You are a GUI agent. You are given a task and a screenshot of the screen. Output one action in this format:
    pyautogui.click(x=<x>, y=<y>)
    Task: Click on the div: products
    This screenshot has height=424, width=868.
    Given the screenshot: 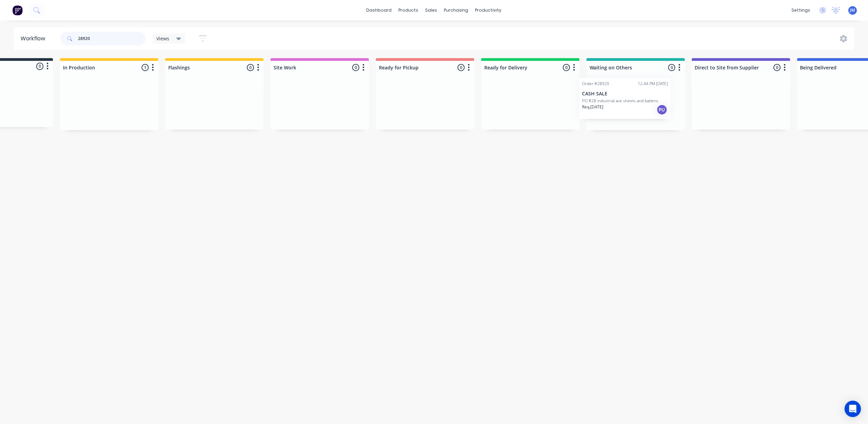 What is the action you would take?
    pyautogui.click(x=409, y=10)
    